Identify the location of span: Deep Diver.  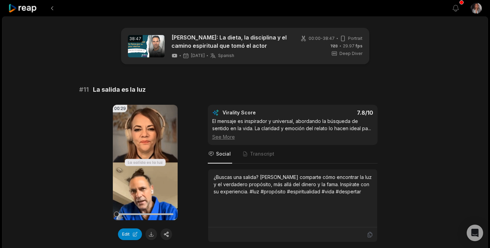
(351, 54).